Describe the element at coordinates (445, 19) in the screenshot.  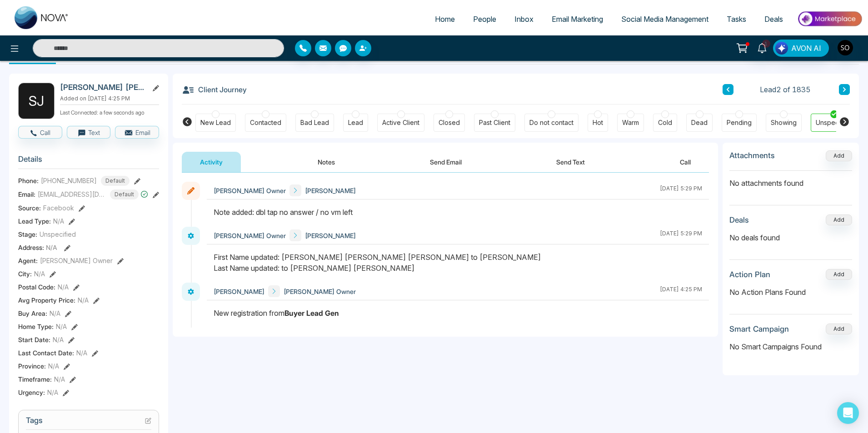
I see `a: Home` at that location.